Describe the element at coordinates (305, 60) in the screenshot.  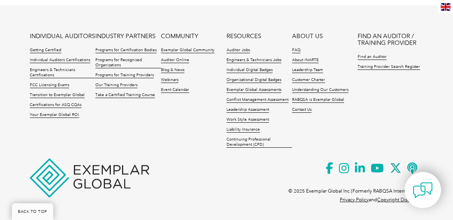
I see `a: About iNARTE` at that location.